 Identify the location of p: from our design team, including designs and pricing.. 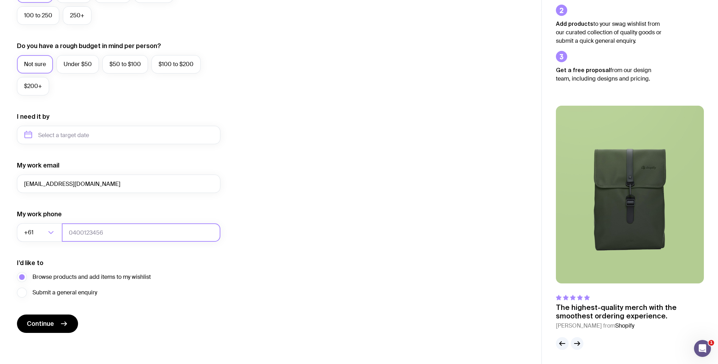
(609, 74).